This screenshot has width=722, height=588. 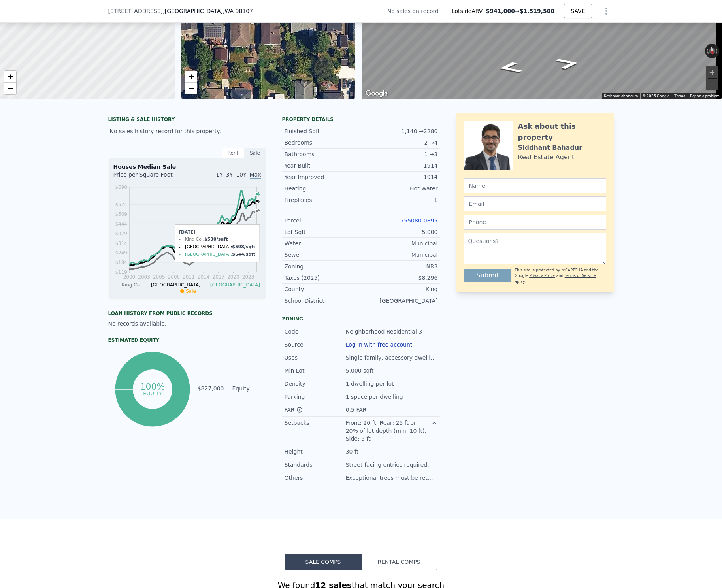 I want to click on tspan: $184, so click(x=121, y=262).